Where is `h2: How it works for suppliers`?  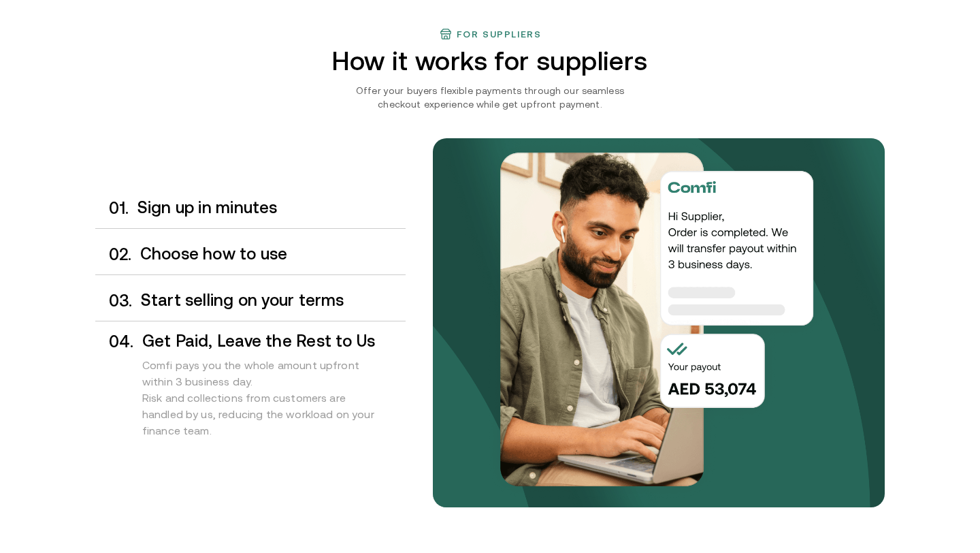
h2: How it works for suppliers is located at coordinates (490, 61).